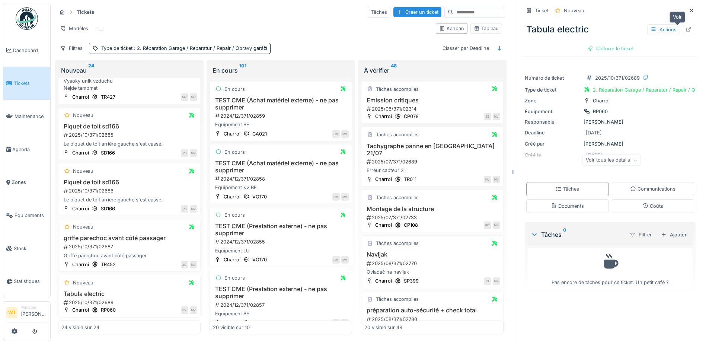 The width and height of the screenshot is (706, 344). Describe the element at coordinates (653, 206) in the screenshot. I see `div: Coûts` at that location.